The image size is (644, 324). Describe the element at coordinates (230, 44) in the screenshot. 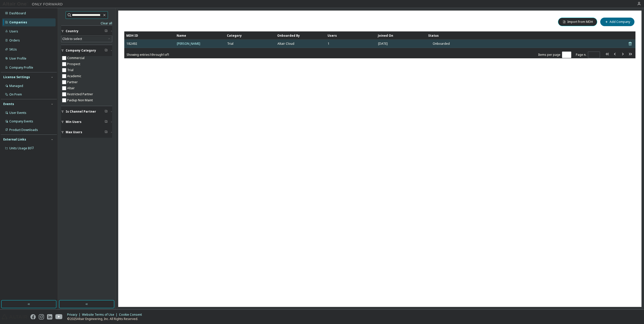

I see `span: Trial` at that location.